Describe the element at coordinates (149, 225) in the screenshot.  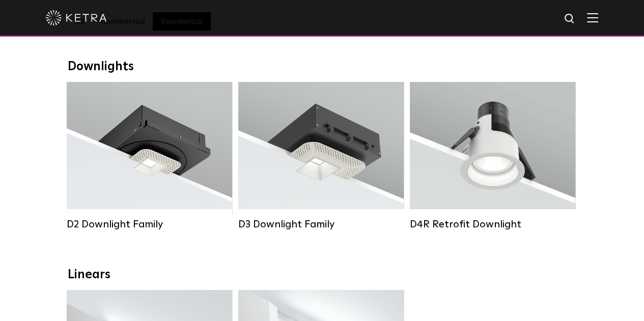
I see `div: D2 Downlight Family` at that location.